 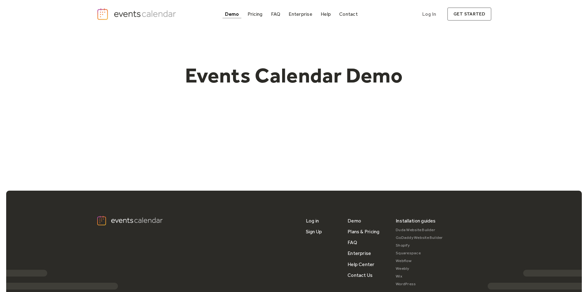 What do you see at coordinates (312, 220) in the screenshot?
I see `a: Log in` at bounding box center [312, 220].